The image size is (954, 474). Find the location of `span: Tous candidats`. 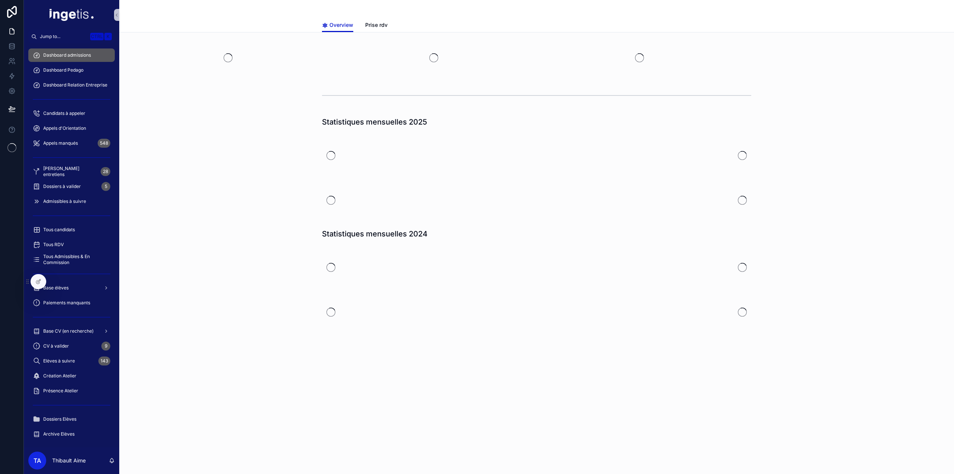

span: Tous candidats is located at coordinates (59, 230).